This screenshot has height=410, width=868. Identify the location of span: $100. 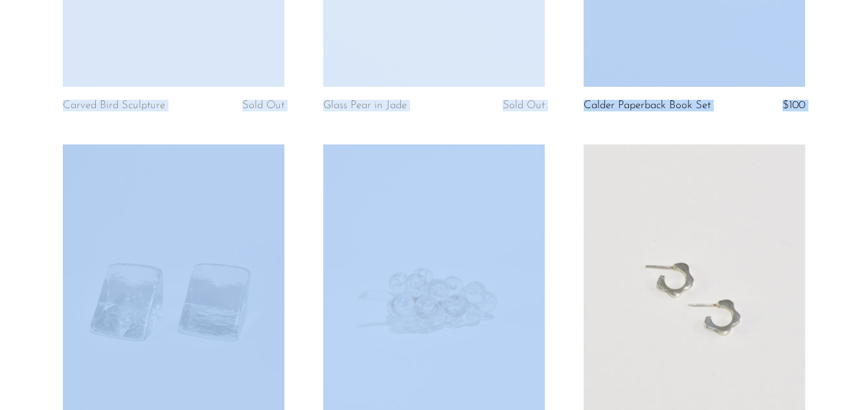
(794, 105).